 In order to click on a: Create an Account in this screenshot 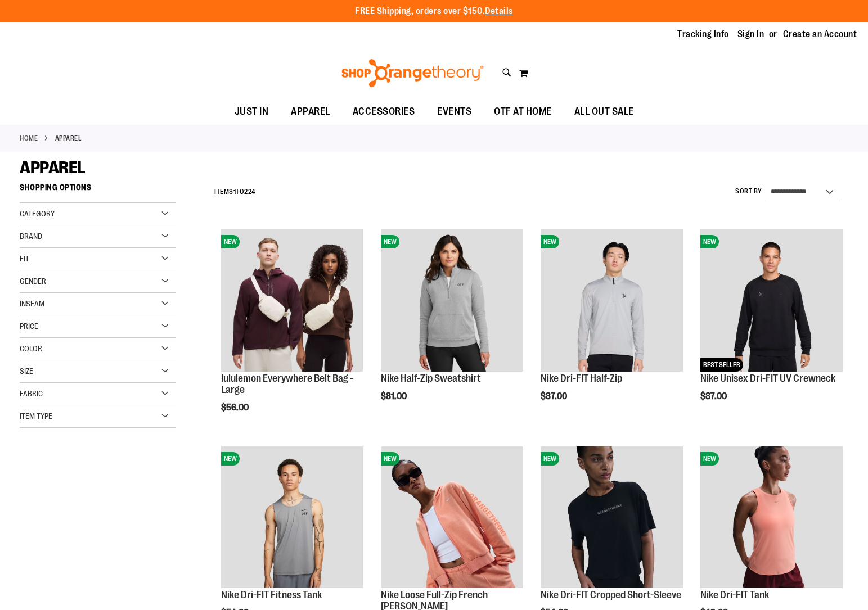, I will do `click(820, 34)`.